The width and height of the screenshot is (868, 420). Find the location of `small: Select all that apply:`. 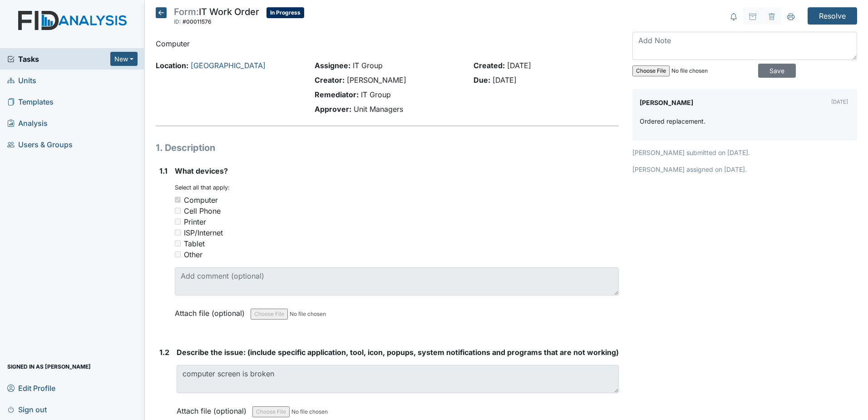

small: Select all that apply: is located at coordinates (202, 187).